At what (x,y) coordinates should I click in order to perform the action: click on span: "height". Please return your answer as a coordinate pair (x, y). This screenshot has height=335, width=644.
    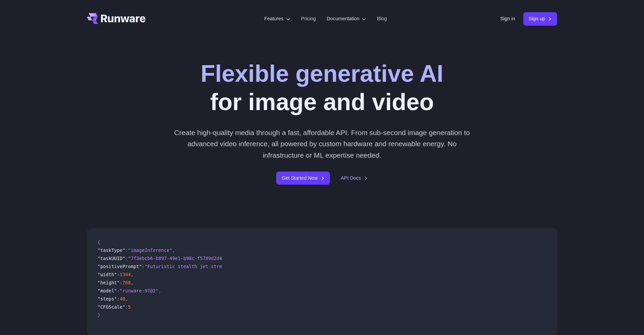
    Looking at the image, I should click on (108, 283).